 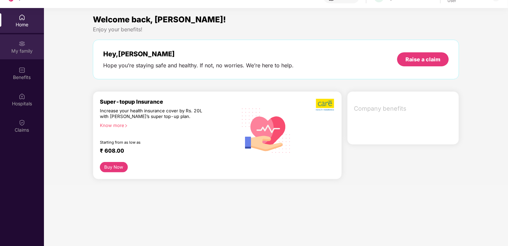 I want to click on div: Enjoy your benefits!, so click(x=276, y=29).